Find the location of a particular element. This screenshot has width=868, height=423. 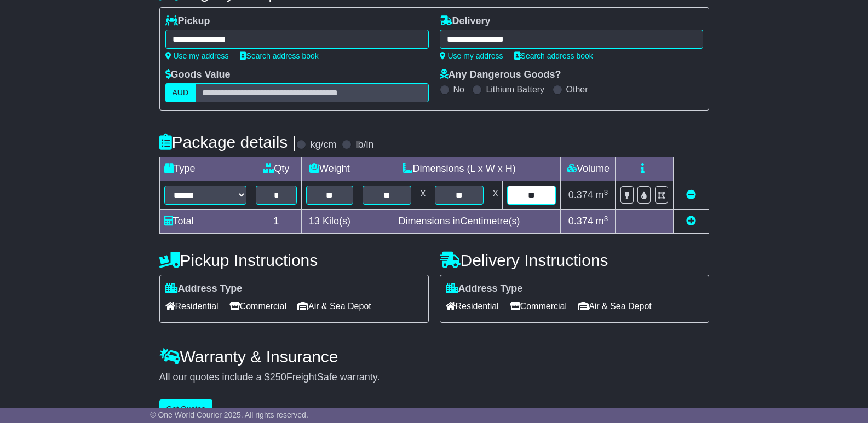

td: Qty is located at coordinates (276, 169).